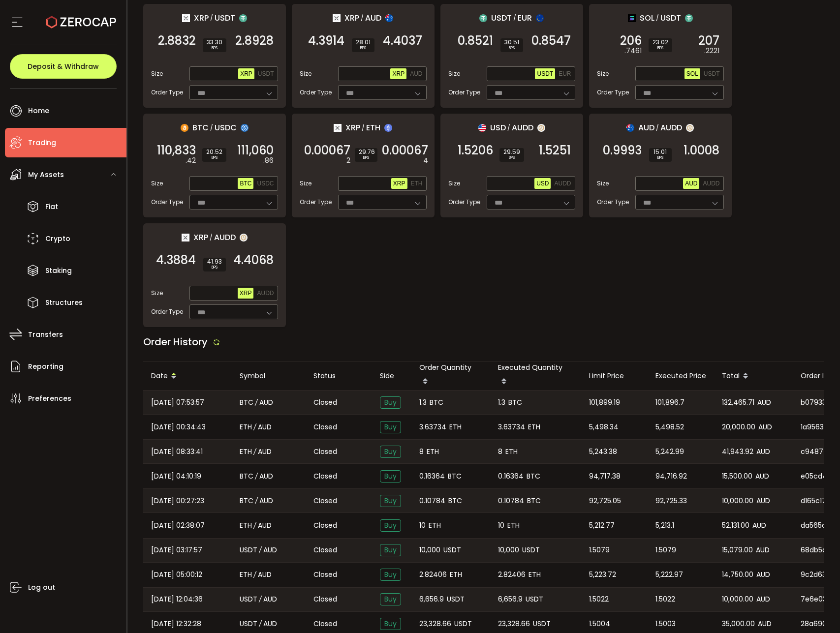 This screenshot has width=840, height=633. I want to click on img: aud_portfolio.svg, so click(630, 128).